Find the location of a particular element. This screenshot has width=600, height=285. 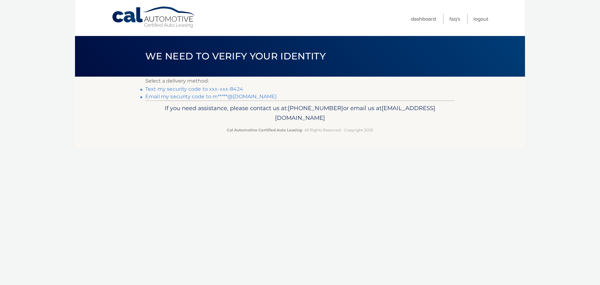

p: Select a delivery method: is located at coordinates (300, 81).